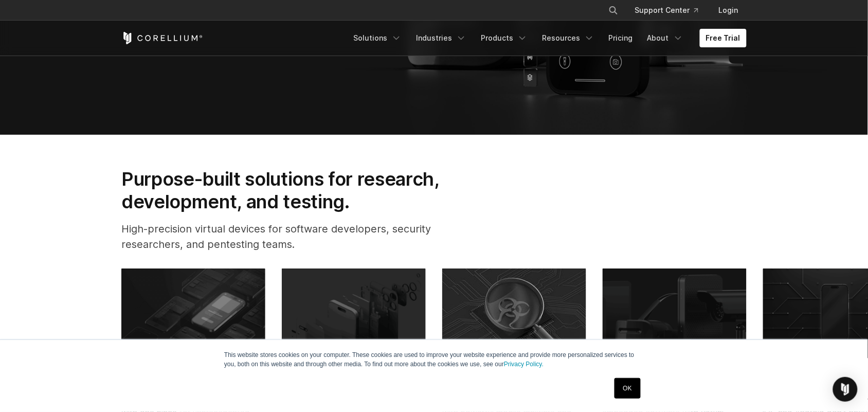 Image resolution: width=868 pixels, height=412 pixels. I want to click on button: Search, so click(614, 10).